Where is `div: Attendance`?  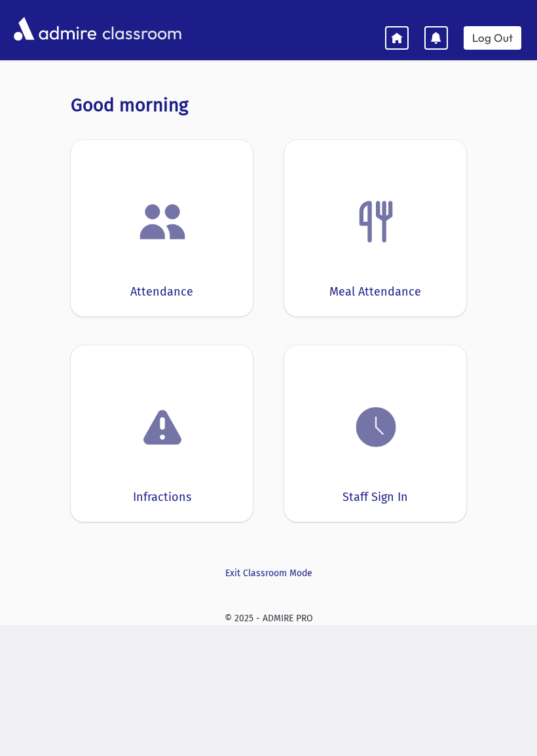
div: Attendance is located at coordinates (161, 292).